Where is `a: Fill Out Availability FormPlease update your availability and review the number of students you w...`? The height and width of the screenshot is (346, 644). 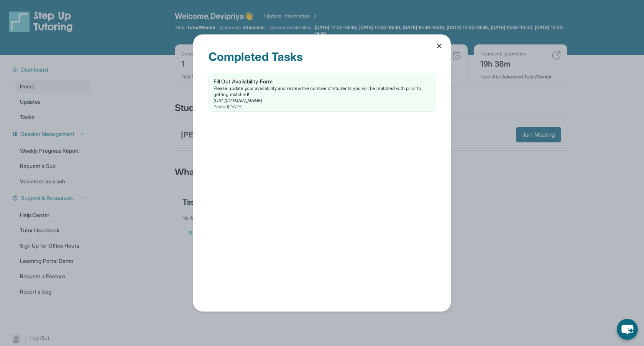 a: Fill Out Availability FormPlease update your availability and review the number of students you w... is located at coordinates (322, 92).